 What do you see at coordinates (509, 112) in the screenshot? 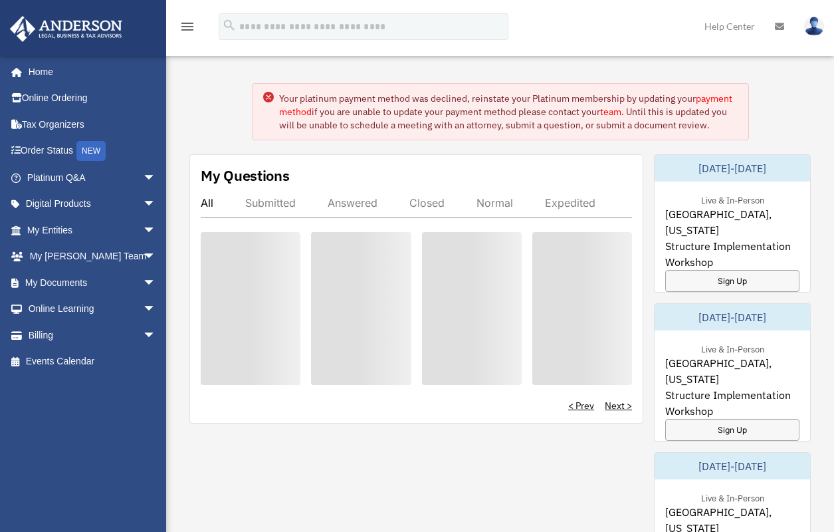
I see `div: Your platinum payment method was declined, reinstate your Platinum membership by updating your if...` at bounding box center [509, 112].